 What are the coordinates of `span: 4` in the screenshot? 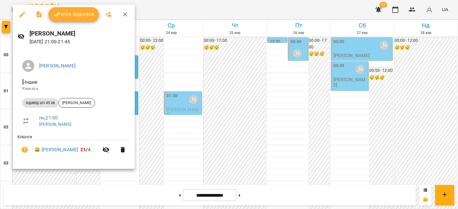 It's located at (89, 149).